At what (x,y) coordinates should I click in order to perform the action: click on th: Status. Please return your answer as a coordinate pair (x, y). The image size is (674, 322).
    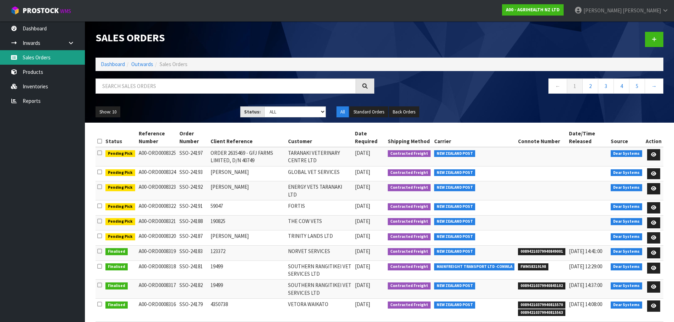
    Looking at the image, I should click on (120, 138).